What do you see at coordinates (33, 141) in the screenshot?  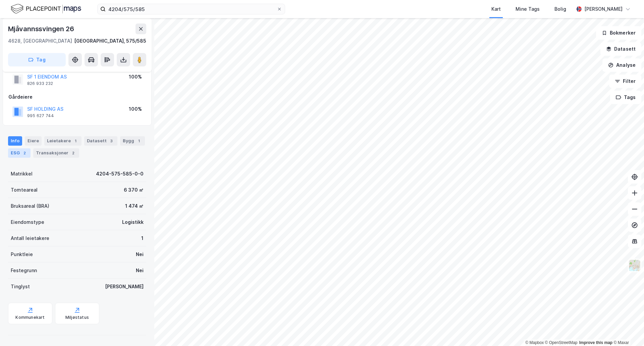 I see `div: Eiere` at bounding box center [33, 141].